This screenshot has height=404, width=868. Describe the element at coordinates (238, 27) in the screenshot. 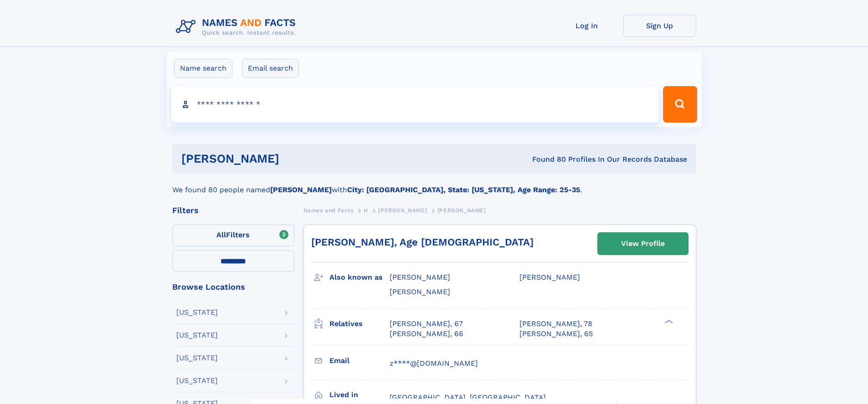

I see `img: Logo Names and Facts` at that location.